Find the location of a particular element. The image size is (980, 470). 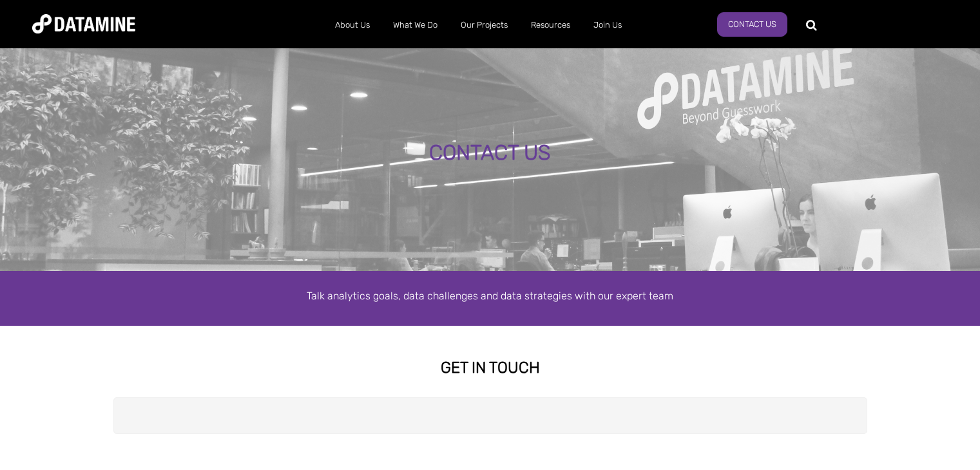

img: Datamine is located at coordinates (84, 24).